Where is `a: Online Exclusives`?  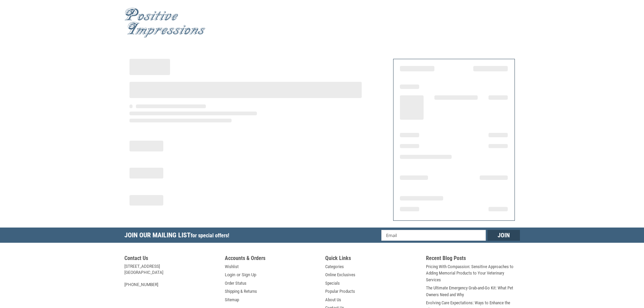
a: Online Exclusives is located at coordinates (340, 275).